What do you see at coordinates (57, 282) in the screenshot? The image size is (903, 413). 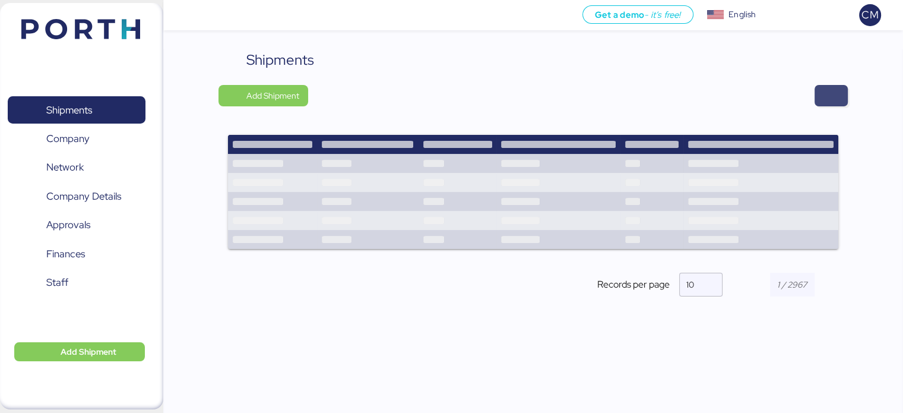 I see `span: Staff` at bounding box center [57, 282].